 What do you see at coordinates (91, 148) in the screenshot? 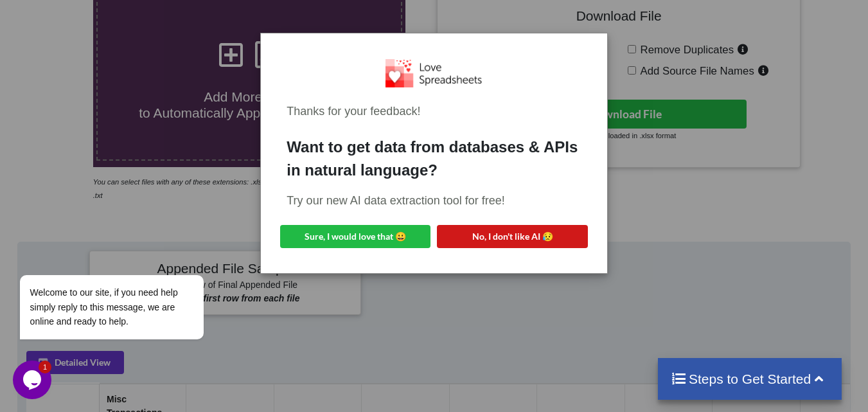
I see `span: Welcome to our site, if you need help simply reply to this message, we are online and ready to help.` at bounding box center [91, 148].